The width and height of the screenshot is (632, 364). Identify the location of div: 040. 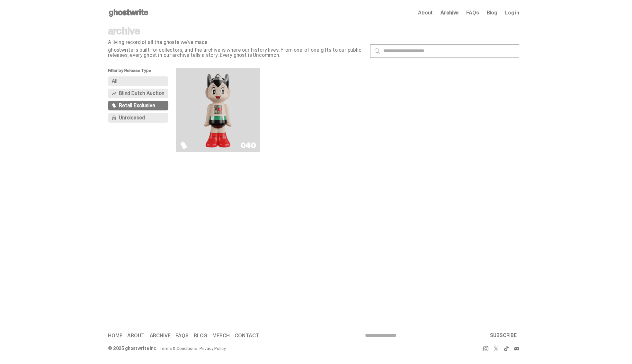
(248, 145).